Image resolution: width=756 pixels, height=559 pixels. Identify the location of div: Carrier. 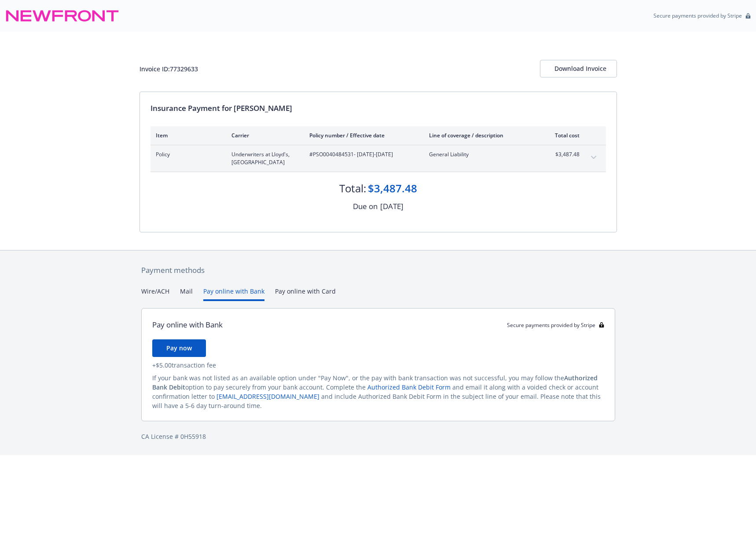
(263, 135).